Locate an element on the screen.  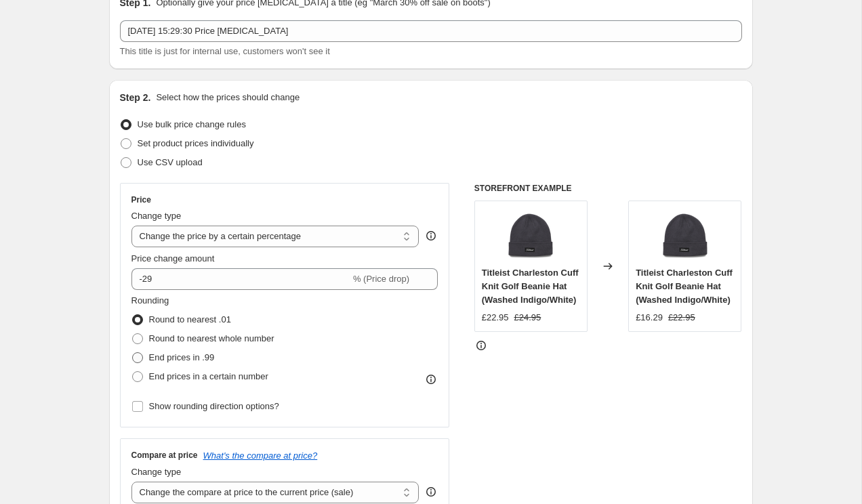
span: End prices in a certain number is located at coordinates (209, 376).